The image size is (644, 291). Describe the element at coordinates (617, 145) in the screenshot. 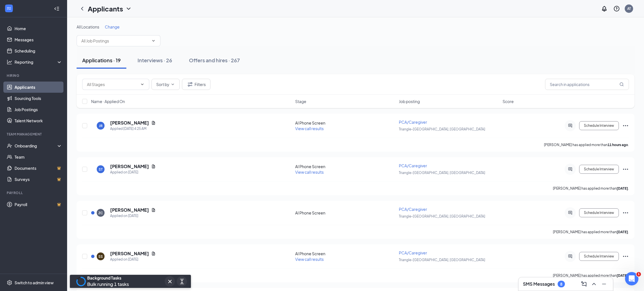

I see `b: 11 hours ago` at that location.